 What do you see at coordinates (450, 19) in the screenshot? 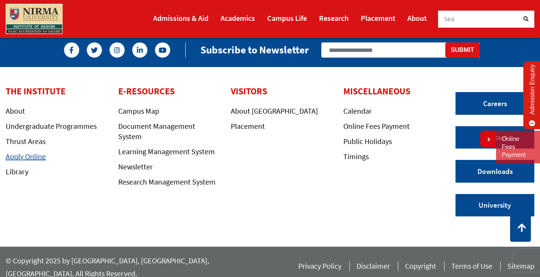
I see `span: Sea` at bounding box center [450, 19].